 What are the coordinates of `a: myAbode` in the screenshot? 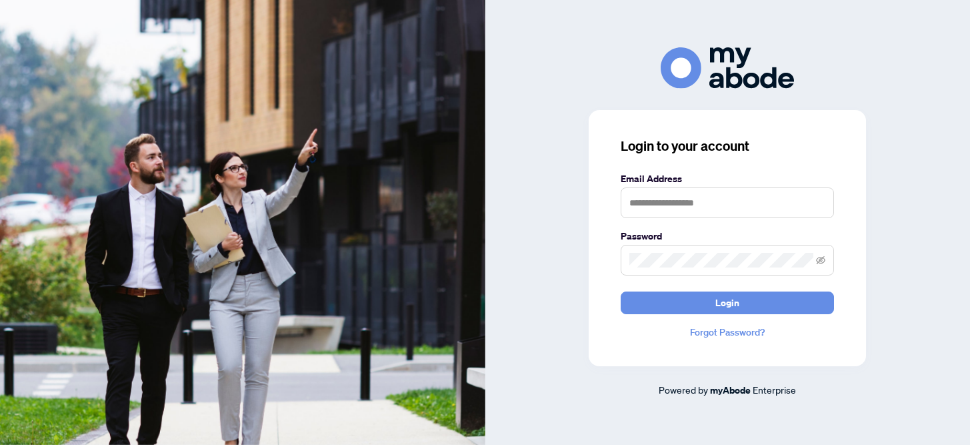 It's located at (730, 390).